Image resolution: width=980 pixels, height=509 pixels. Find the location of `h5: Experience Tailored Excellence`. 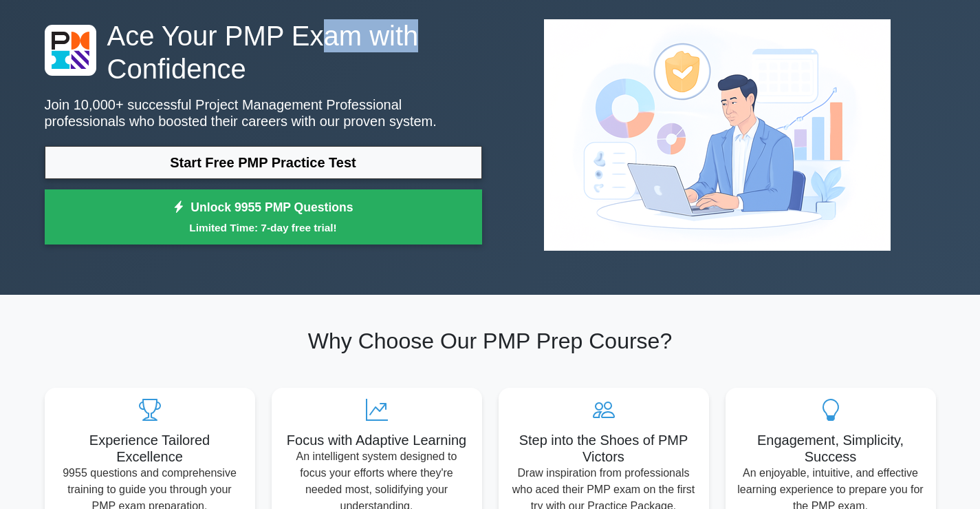

h5: Experience Tailored Excellence is located at coordinates (150, 448).